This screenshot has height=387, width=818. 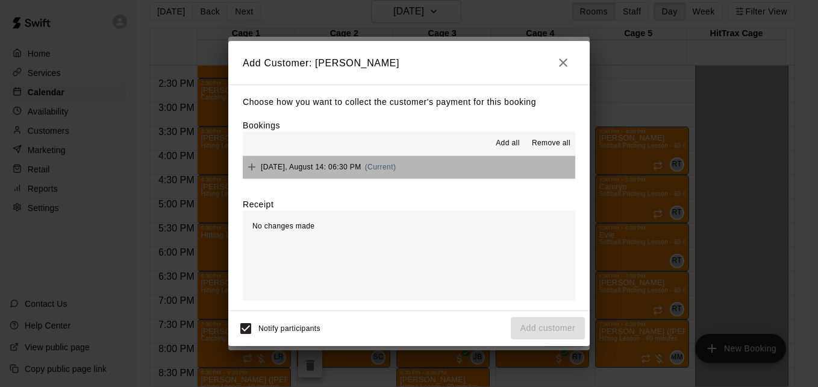 What do you see at coordinates (551, 143) in the screenshot?
I see `button: Remove all` at bounding box center [551, 143].